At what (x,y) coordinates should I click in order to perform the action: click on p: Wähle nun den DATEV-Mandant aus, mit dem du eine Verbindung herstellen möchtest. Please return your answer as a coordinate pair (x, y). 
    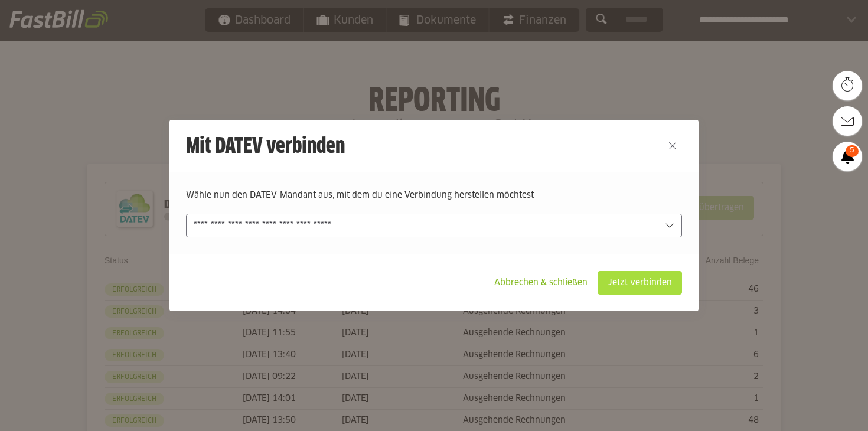
    Looking at the image, I should click on (434, 195).